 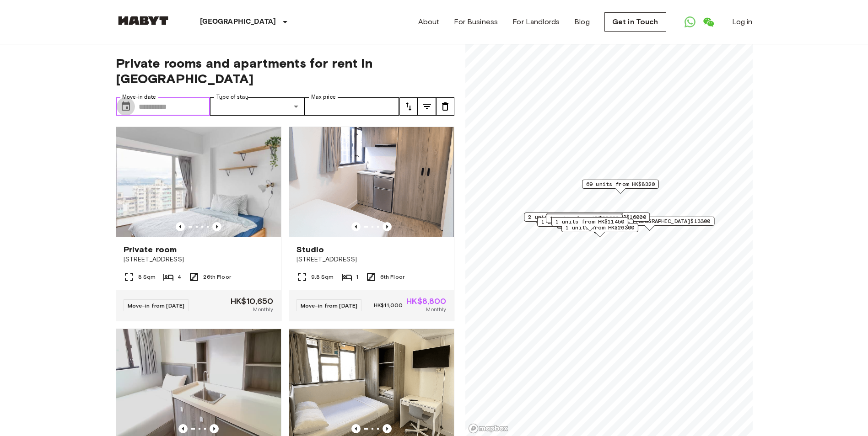 What do you see at coordinates (323, 277) in the screenshot?
I see `span: 9.8 Sqm` at bounding box center [323, 277].